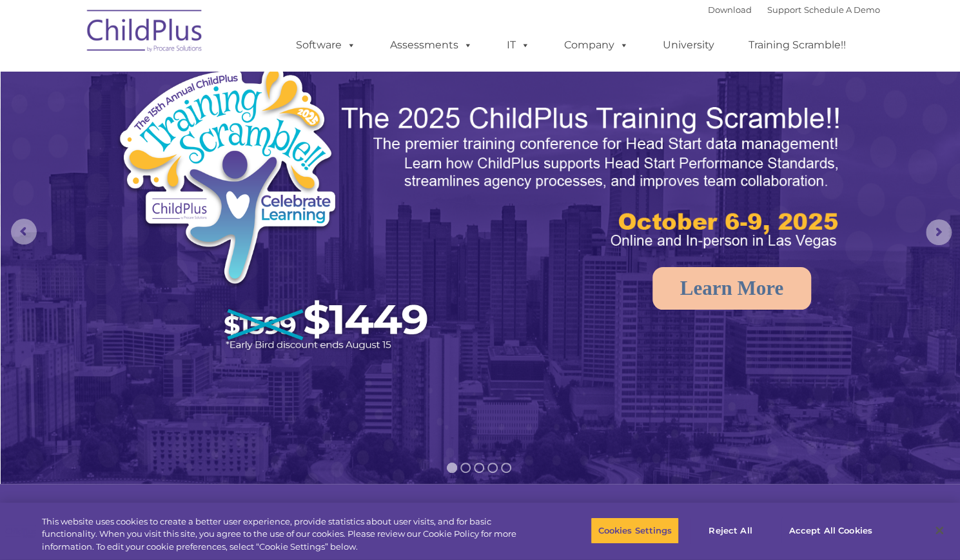  I want to click on button: Reject All, so click(730, 530).